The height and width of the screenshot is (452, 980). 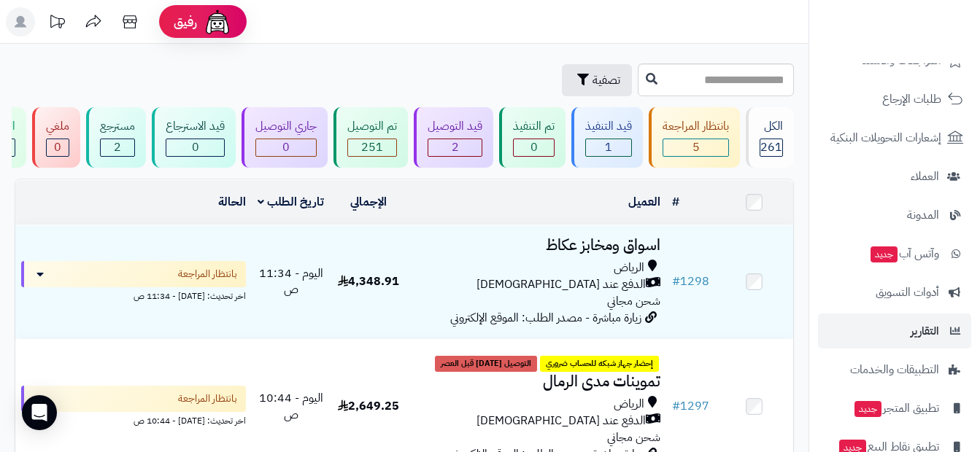 What do you see at coordinates (894, 370) in the screenshot?
I see `a: التطبيقات والخدمات` at bounding box center [894, 370].